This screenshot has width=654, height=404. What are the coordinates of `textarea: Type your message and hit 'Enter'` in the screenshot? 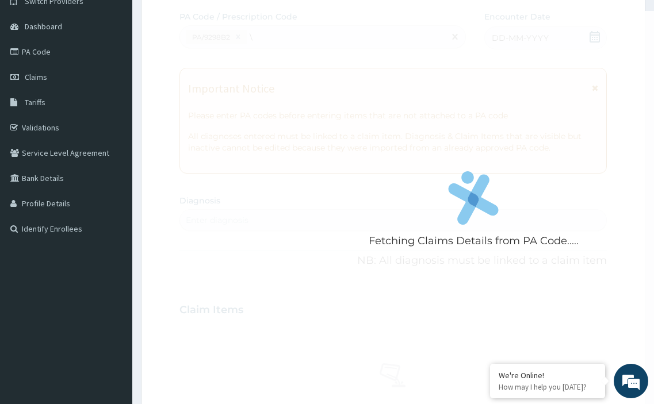 It's located at (112, 297).